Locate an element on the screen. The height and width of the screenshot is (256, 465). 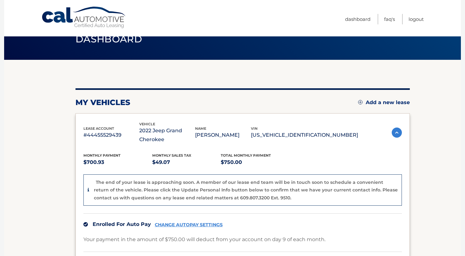
p: Your payment in the amount of $750.00 will deduct from your account on day 9 of each month. is located at coordinates (204, 240).